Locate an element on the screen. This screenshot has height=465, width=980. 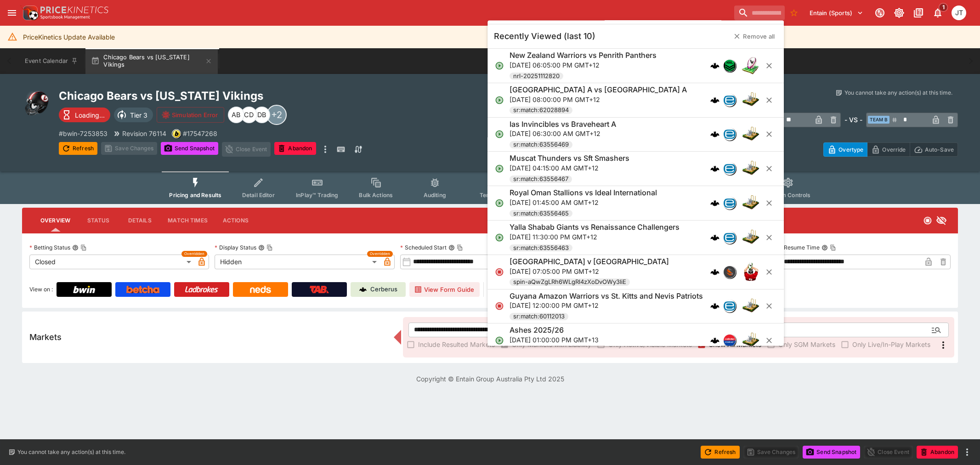
input: search is located at coordinates (759, 13).